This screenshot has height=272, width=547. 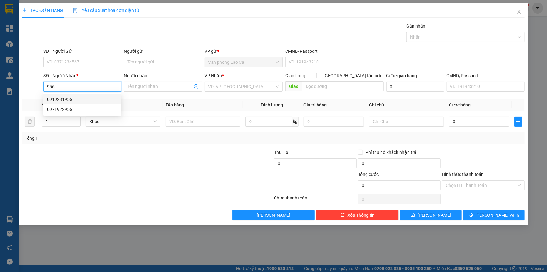 I want to click on span: SL, so click(x=45, y=105).